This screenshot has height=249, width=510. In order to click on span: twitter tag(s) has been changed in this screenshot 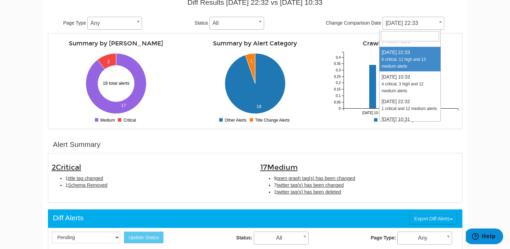, I will do `click(310, 185)`.